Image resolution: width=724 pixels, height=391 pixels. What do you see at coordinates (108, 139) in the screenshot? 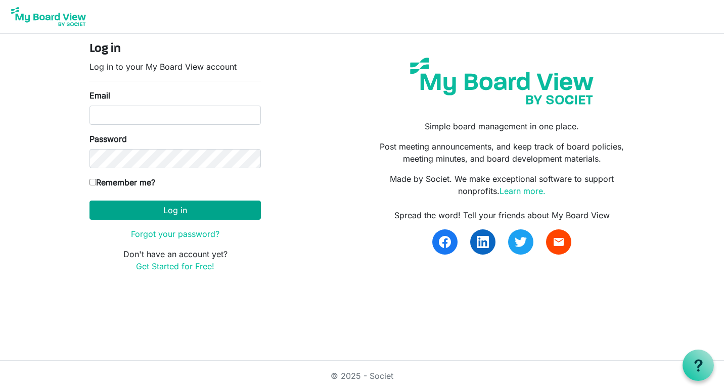
I see `label: Password` at bounding box center [108, 139].